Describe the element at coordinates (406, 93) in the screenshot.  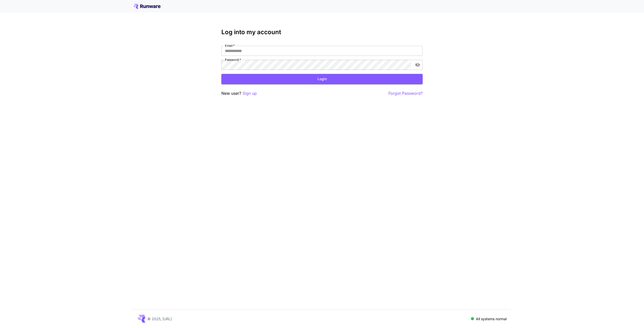
I see `button: Forgot Password?` at that location.